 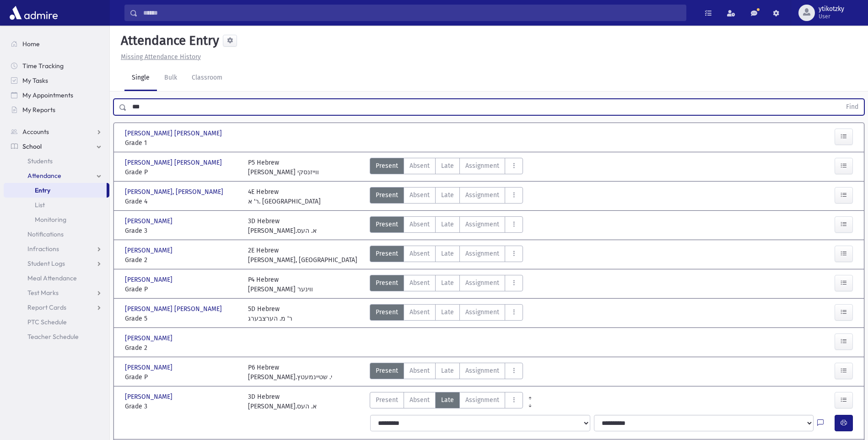 I want to click on u: Missing Attendance History, so click(x=161, y=56).